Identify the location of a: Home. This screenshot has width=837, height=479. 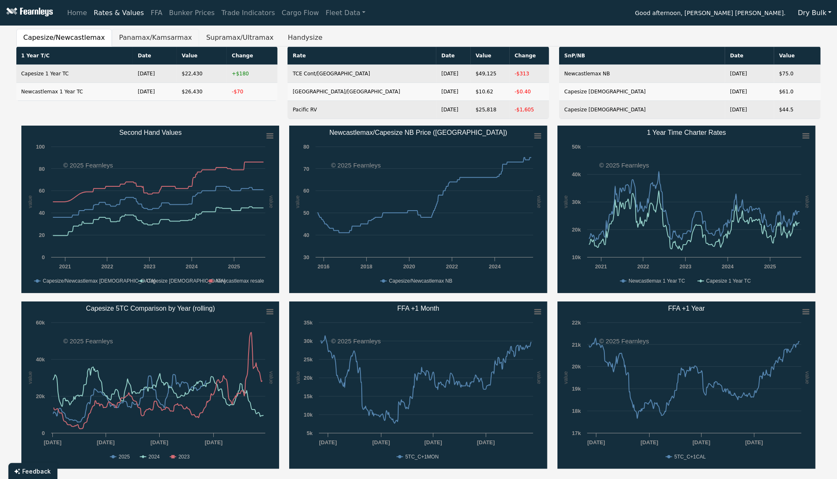
(77, 13).